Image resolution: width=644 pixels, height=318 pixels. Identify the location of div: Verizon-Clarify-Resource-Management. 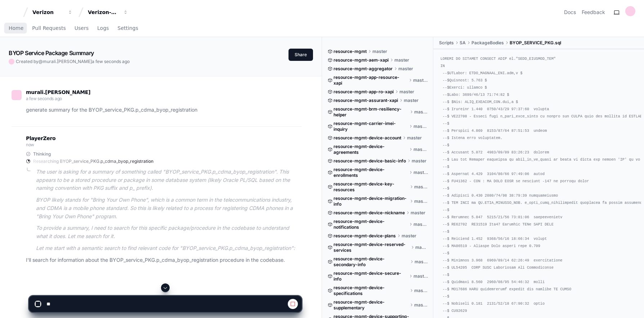
(103, 12).